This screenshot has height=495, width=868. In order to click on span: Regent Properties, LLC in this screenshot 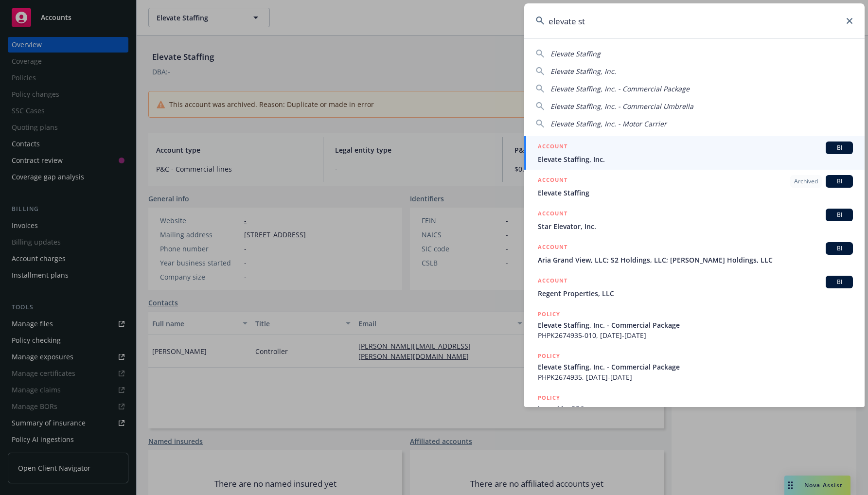, I will do `click(696, 293)`.